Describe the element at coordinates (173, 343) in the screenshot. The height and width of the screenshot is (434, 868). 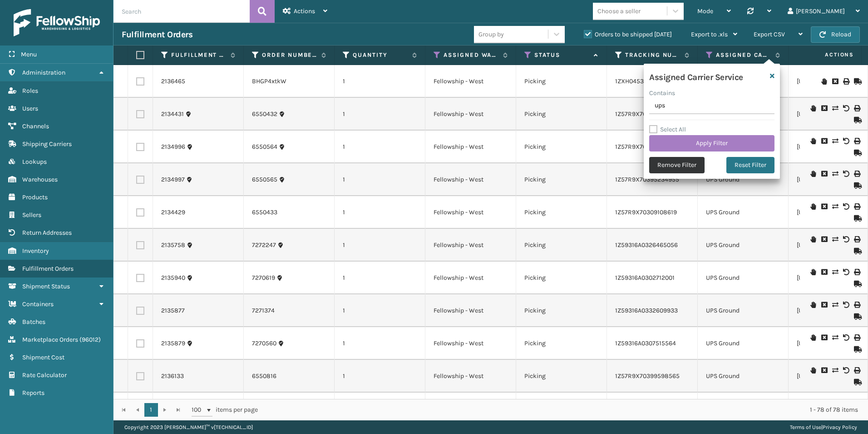
I see `a: 2135879` at that location.